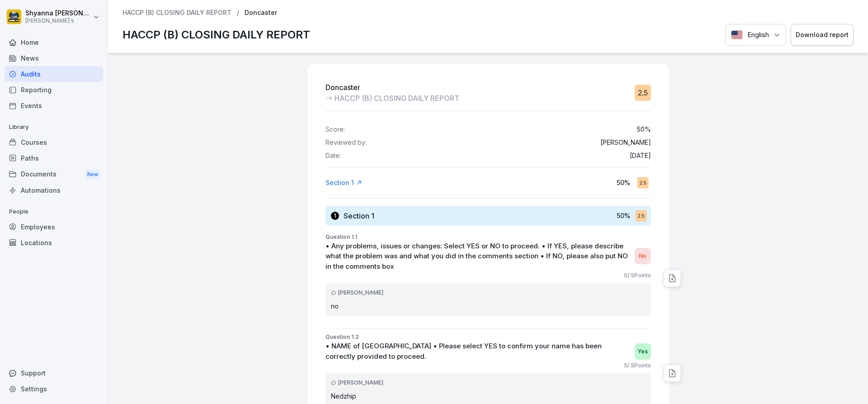  I want to click on p: 0 / 5 Points, so click(637, 275).